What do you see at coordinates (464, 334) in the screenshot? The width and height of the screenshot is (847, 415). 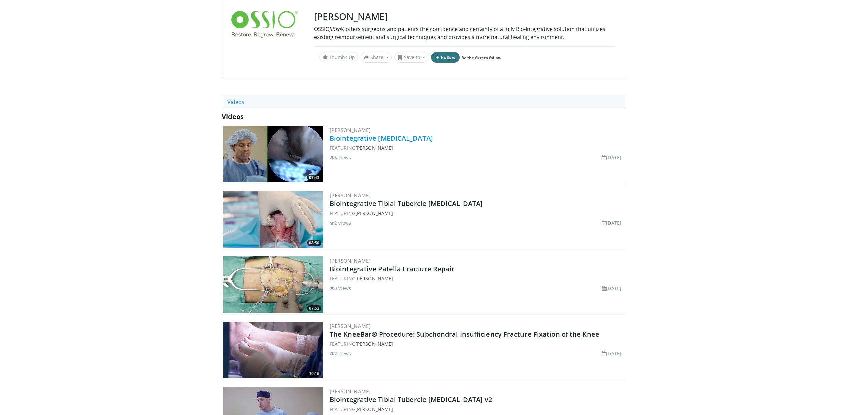 I see `a: The KneeBar® Procedure: Subchondral Insufficiency Fracture Fixation of the Knee` at bounding box center [464, 334].